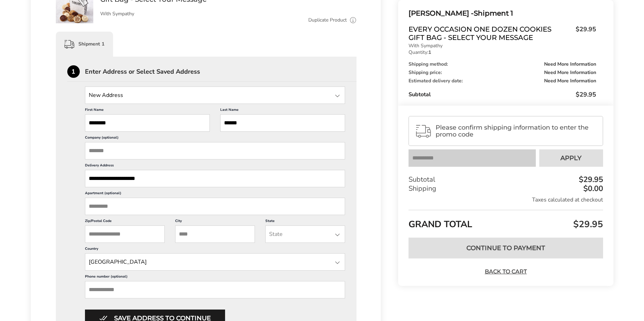  Describe the element at coordinates (305, 222) in the screenshot. I see `label: State` at that location.